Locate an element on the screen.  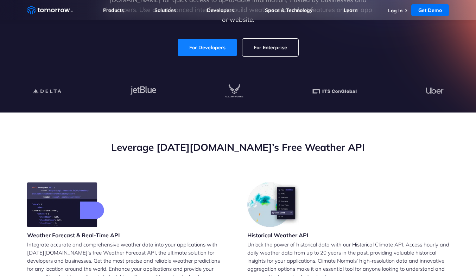
a: For Developers is located at coordinates (207, 47).